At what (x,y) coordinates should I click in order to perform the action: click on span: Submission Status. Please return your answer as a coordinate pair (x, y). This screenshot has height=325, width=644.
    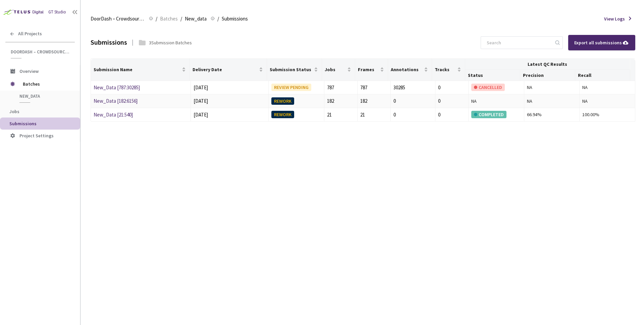
    Looking at the image, I should click on (291, 70).